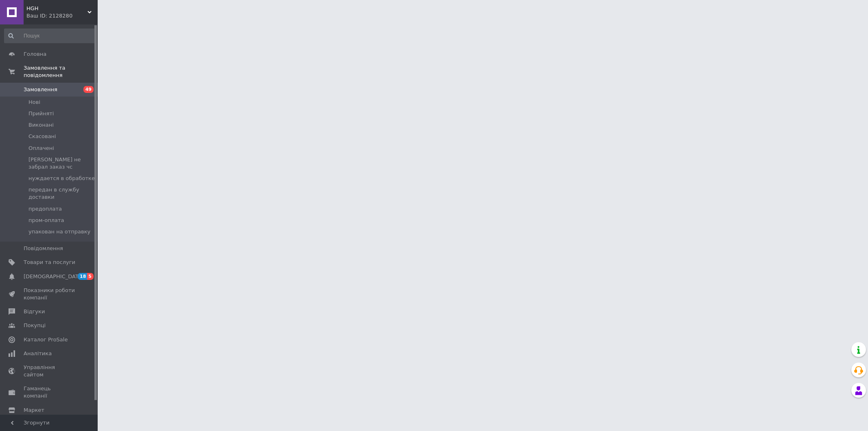  What do you see at coordinates (50, 392) in the screenshot?
I see `span: Гаманець компанії` at bounding box center [50, 392].